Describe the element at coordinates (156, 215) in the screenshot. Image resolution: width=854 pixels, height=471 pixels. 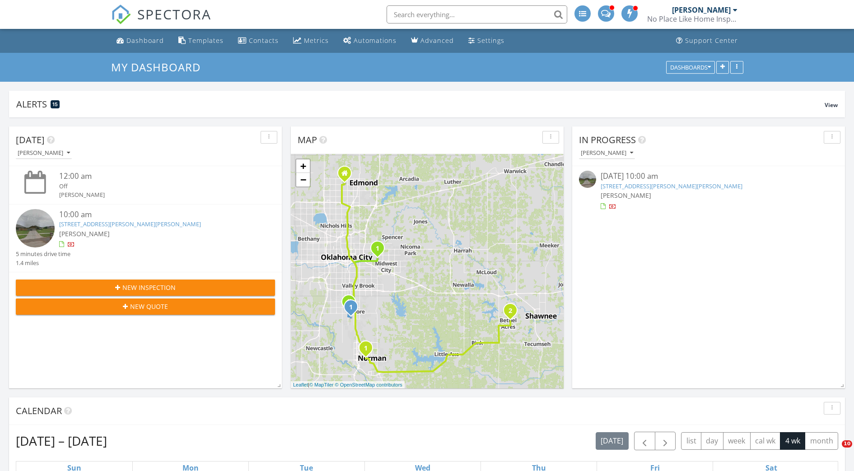
I see `div: 10:00 am` at that location.